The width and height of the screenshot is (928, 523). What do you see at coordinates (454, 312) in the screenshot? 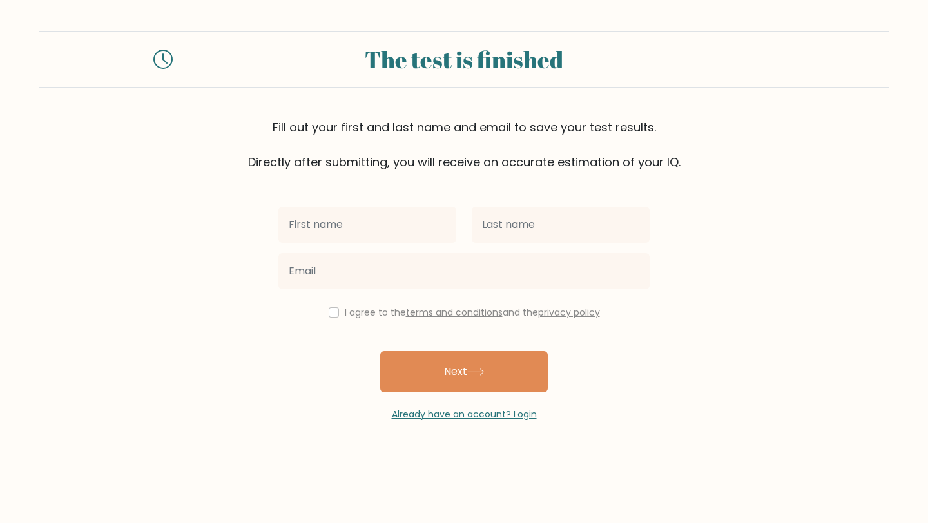
I see `a: terms and conditions` at bounding box center [454, 312].